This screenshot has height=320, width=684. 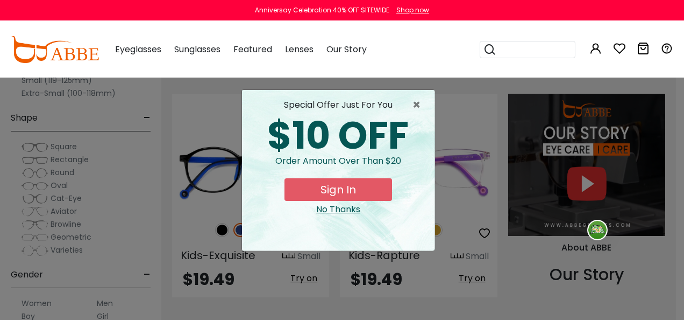 I want to click on span: Lenses, so click(x=299, y=49).